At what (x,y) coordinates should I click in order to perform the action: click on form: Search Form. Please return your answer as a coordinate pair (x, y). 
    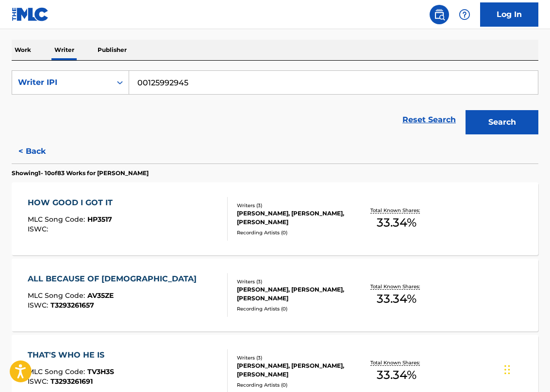
    Looking at the image, I should click on (275, 105).